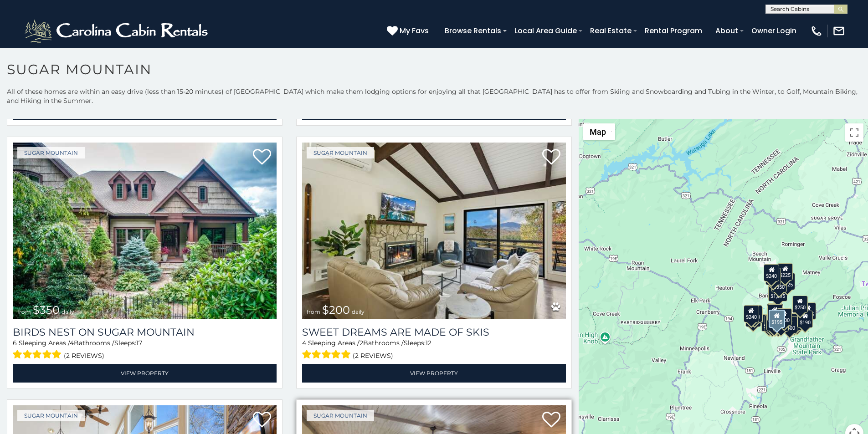  Describe the element at coordinates (144, 332) in the screenshot. I see `h3: Birds Nest On Sugar Mountain` at that location.